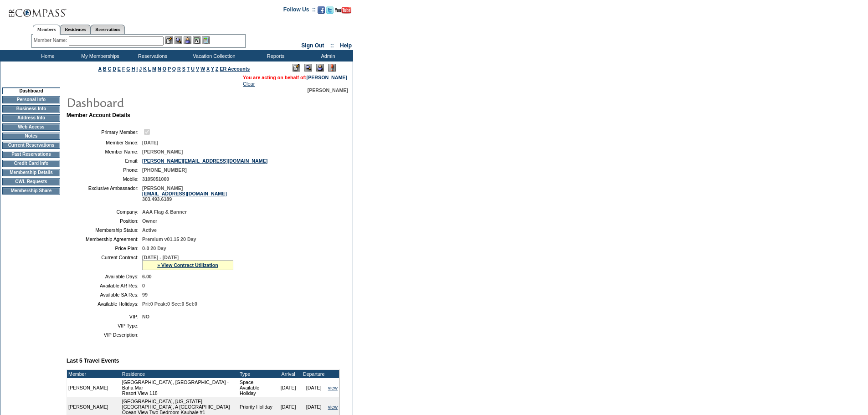  I want to click on img: View, so click(178, 40).